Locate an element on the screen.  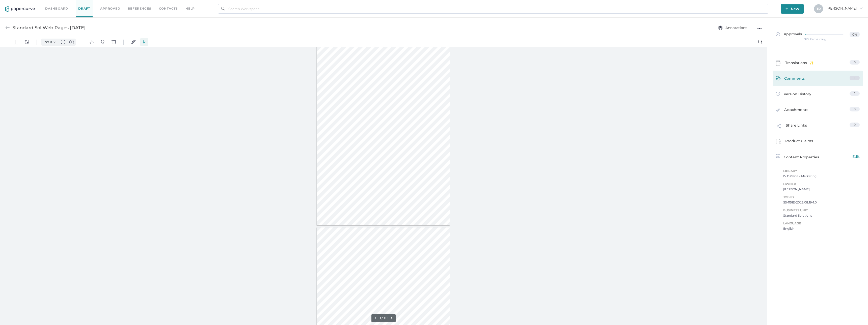
span: New is located at coordinates (792, 9).